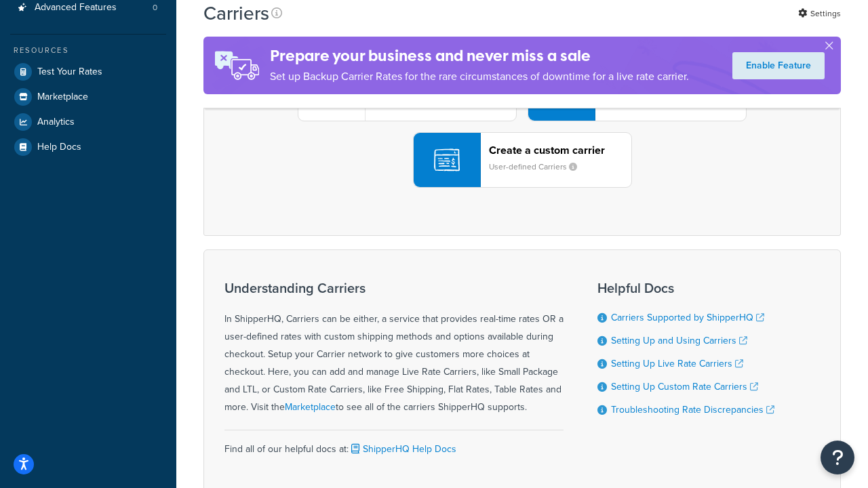 The height and width of the screenshot is (488, 868). What do you see at coordinates (538, 167) in the screenshot?
I see `small: User-defined Carriers` at bounding box center [538, 167].